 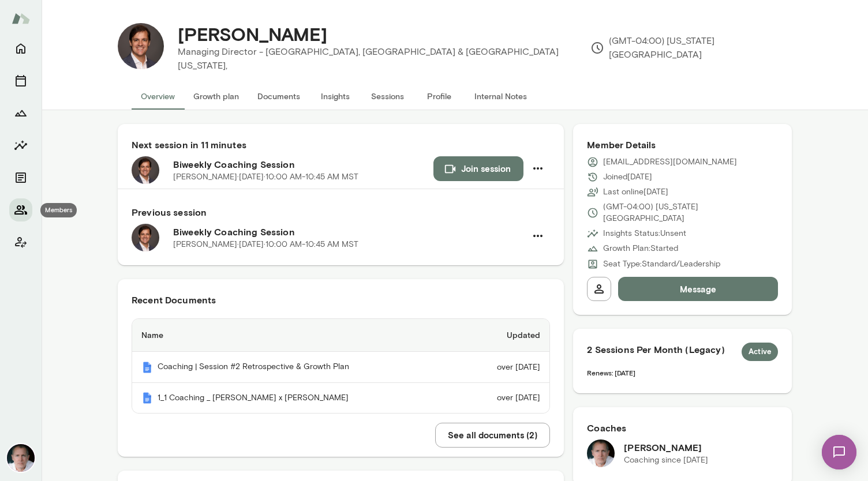 What do you see at coordinates (158, 95) in the screenshot?
I see `button: Overview` at bounding box center [158, 95].